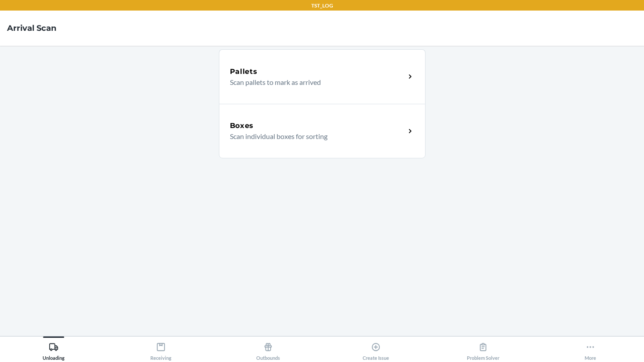 This screenshot has height=362, width=644. I want to click on div: Unloading, so click(54, 349).